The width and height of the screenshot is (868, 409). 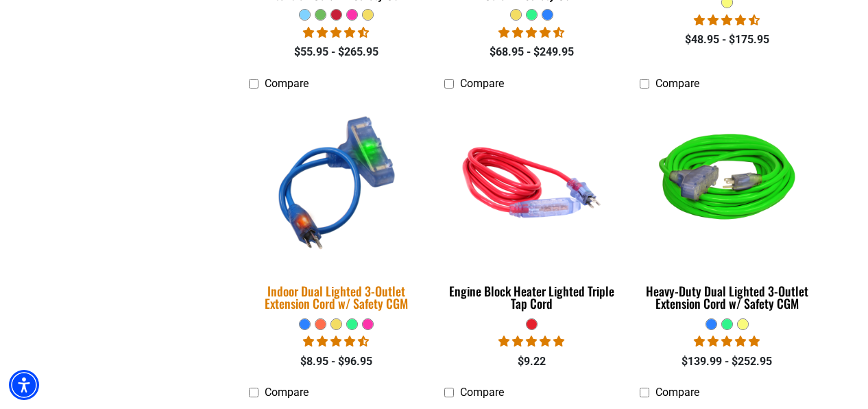 I want to click on div: $8.95 - $96.95, so click(x=336, y=361).